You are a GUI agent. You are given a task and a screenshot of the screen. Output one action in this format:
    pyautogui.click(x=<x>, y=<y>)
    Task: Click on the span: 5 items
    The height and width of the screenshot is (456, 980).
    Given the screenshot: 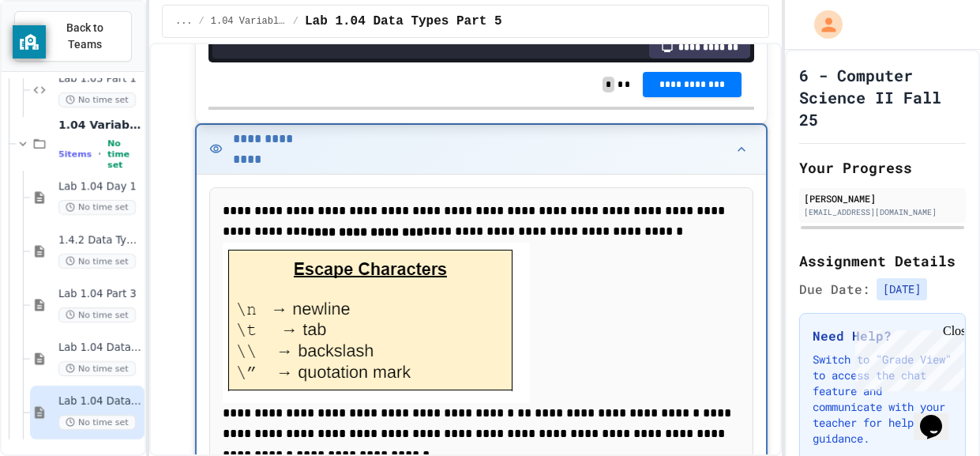 What is the action you would take?
    pyautogui.click(x=75, y=154)
    